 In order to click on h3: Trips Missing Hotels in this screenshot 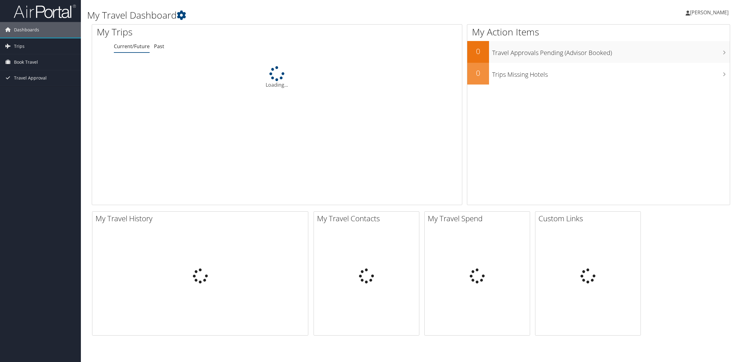, I will do `click(611, 73)`.